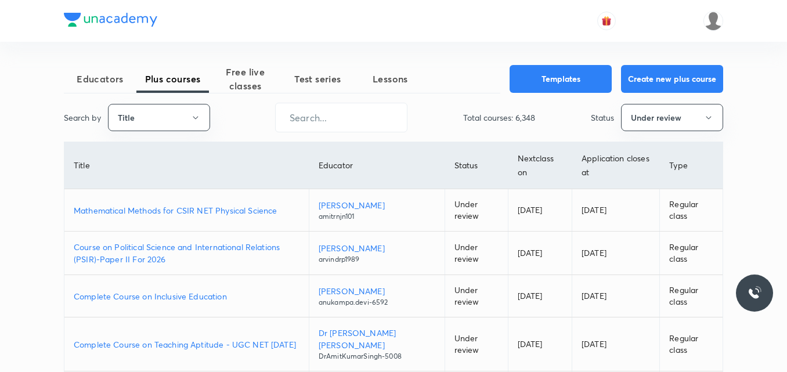 Image resolution: width=787 pixels, height=372 pixels. What do you see at coordinates (186, 165) in the screenshot?
I see `th: Title` at bounding box center [186, 165].